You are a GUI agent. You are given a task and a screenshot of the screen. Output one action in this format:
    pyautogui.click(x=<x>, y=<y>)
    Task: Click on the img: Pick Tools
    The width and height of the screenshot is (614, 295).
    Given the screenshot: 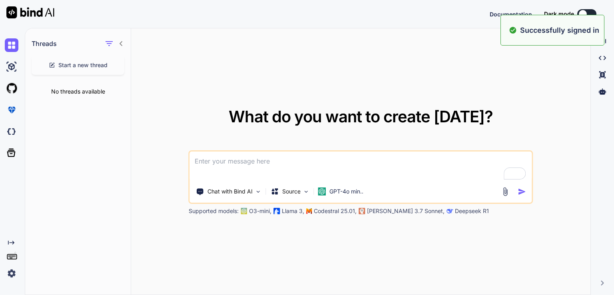 What is the action you would take?
    pyautogui.click(x=258, y=192)
    